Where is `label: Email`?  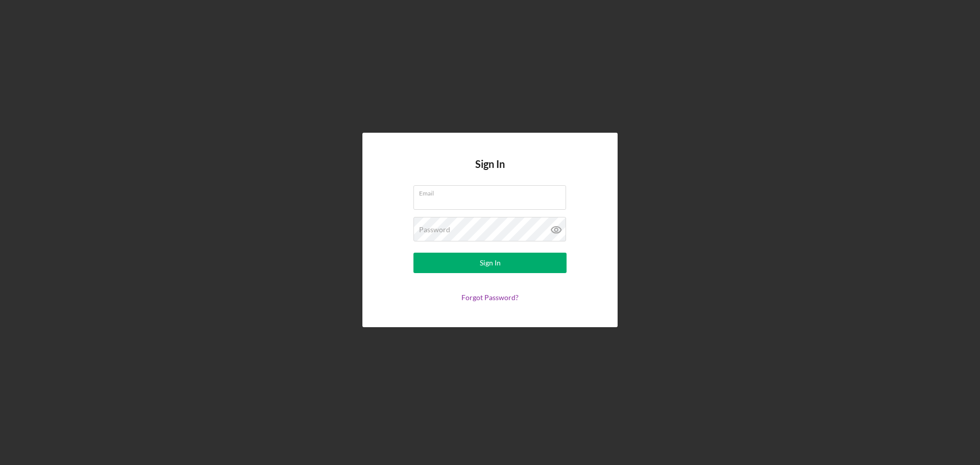
label: Email is located at coordinates (493, 191).